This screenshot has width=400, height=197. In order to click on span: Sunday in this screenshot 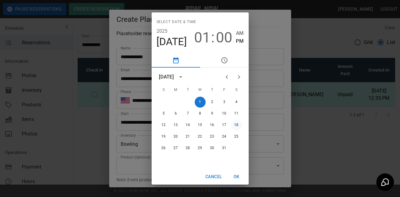, I will do `click(164, 90)`.